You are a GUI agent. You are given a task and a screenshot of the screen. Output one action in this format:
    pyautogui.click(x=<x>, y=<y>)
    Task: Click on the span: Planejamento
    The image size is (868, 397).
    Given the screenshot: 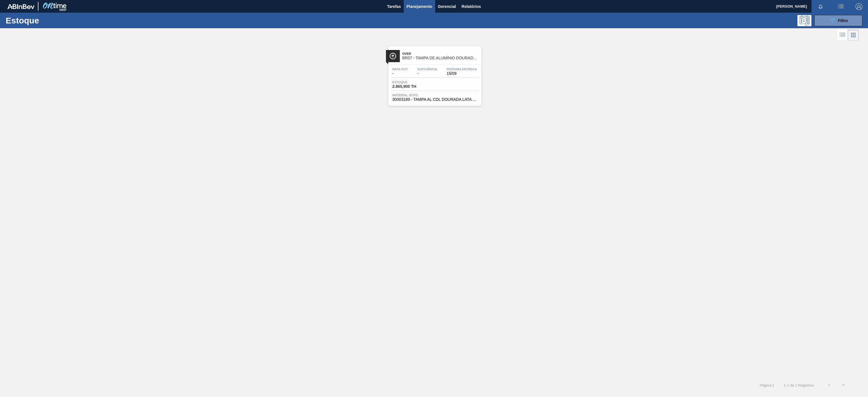 What is the action you would take?
    pyautogui.click(x=419, y=7)
    